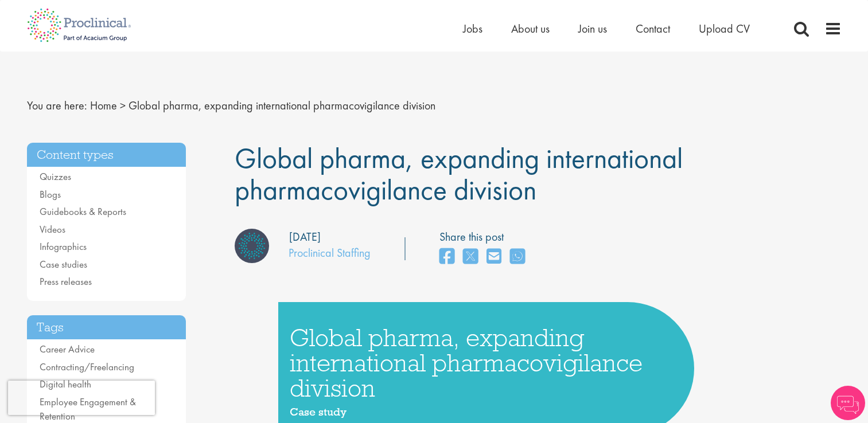 The width and height of the screenshot is (868, 423). I want to click on a: Quizzes, so click(55, 176).